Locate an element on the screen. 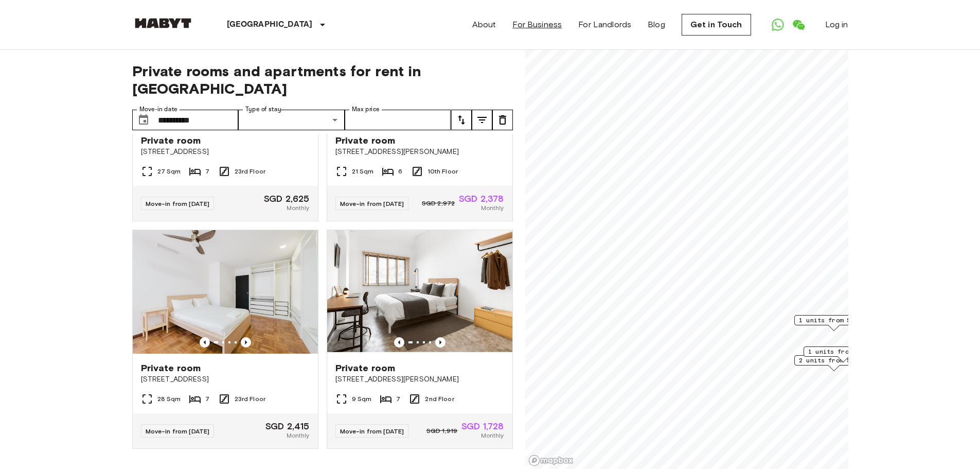  a: Log in is located at coordinates (836, 25).